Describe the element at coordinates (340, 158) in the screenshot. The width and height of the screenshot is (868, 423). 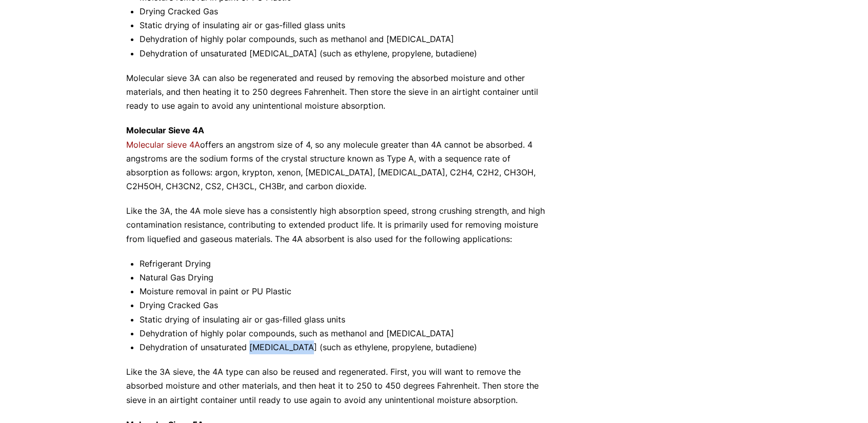
I see `p: offers an angstrom size of 4, so any molecule greater than 4A cannot be absorbed. 4 angstroms are...` at that location.